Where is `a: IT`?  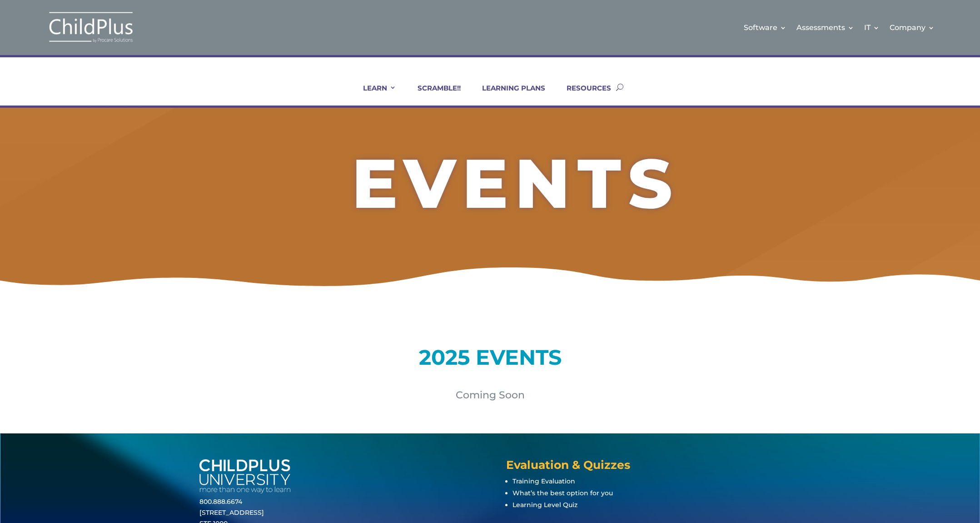 a: IT is located at coordinates (872, 27).